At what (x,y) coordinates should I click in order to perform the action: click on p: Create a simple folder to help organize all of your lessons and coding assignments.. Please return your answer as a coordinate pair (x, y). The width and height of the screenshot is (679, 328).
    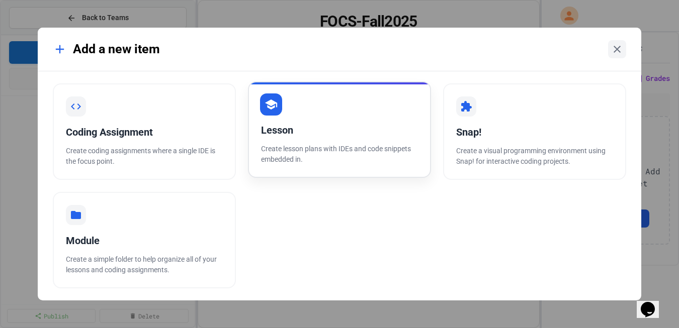
    Looking at the image, I should click on (144, 265).